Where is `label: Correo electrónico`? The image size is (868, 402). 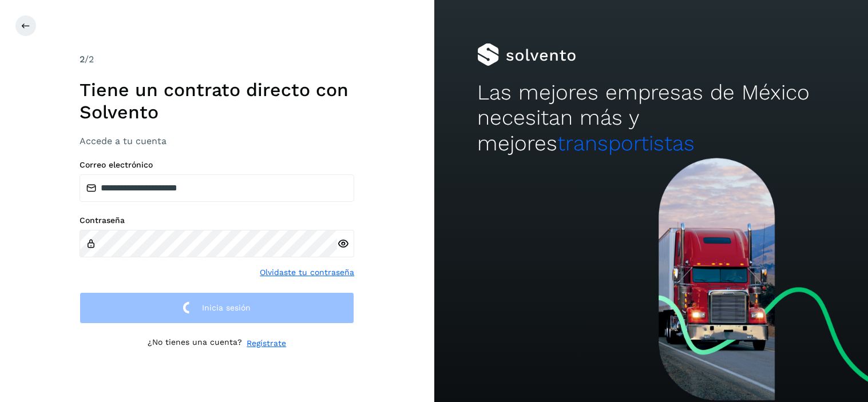 label: Correo electrónico is located at coordinates (217, 165).